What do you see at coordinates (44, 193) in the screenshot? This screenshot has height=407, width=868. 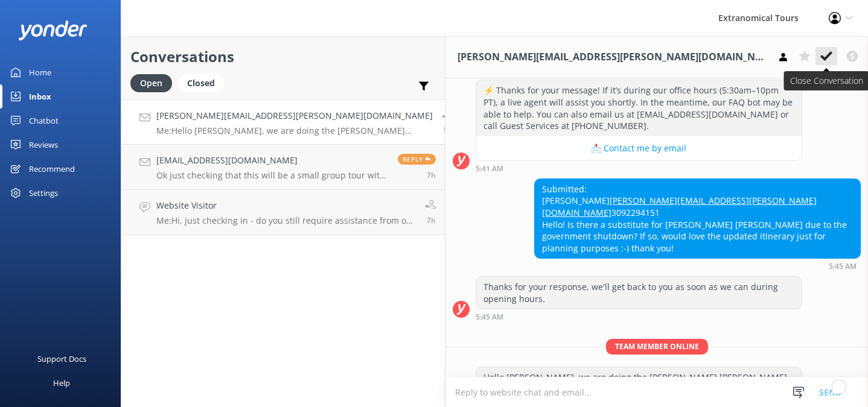 I see `div: Settings` at bounding box center [44, 193].